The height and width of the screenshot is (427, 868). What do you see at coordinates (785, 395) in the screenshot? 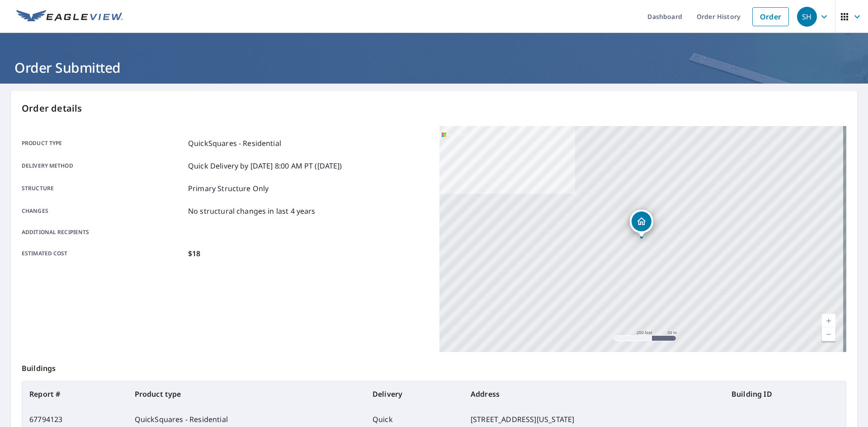
I see `th: Building ID` at bounding box center [785, 395].